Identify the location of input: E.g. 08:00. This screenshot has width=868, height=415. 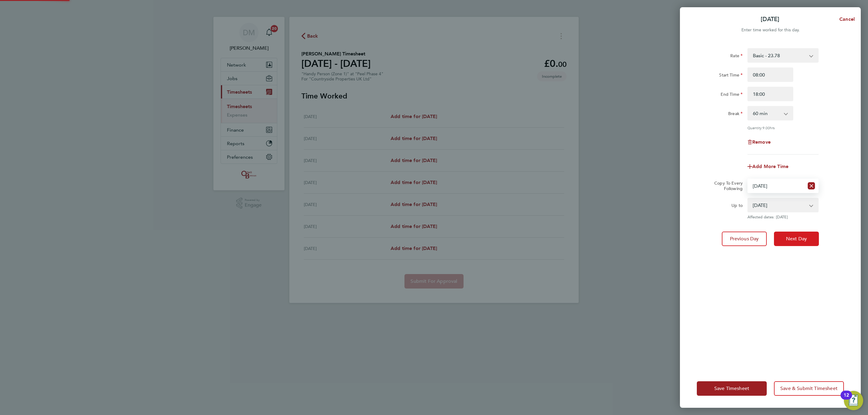
(770, 75).